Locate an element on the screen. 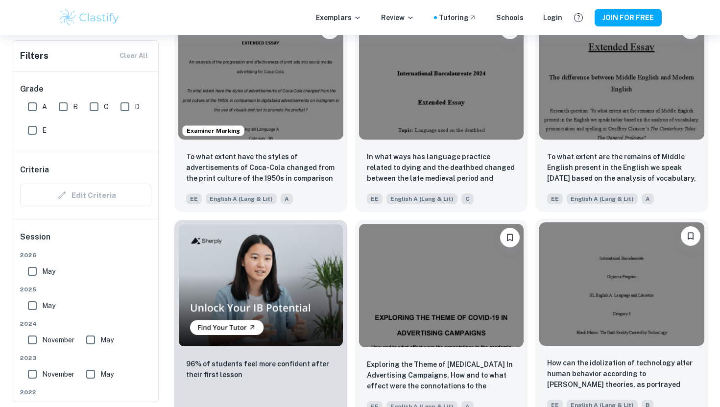 This screenshot has height=407, width=720. p: How can the idolization of technology alter human behavior according to Jungian theories, as port... is located at coordinates (621, 374).